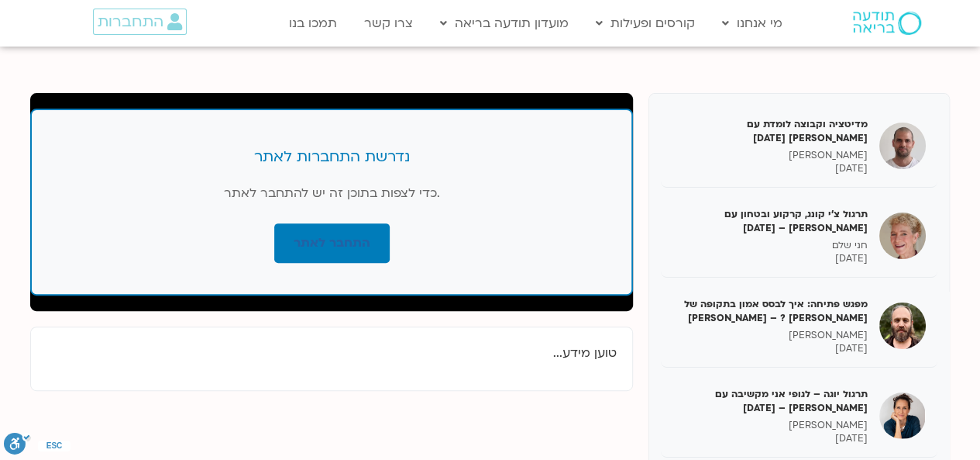  I want to click on p: כדי לצפות בתוכן זה יש להתחבר לאתר., so click(332, 193).